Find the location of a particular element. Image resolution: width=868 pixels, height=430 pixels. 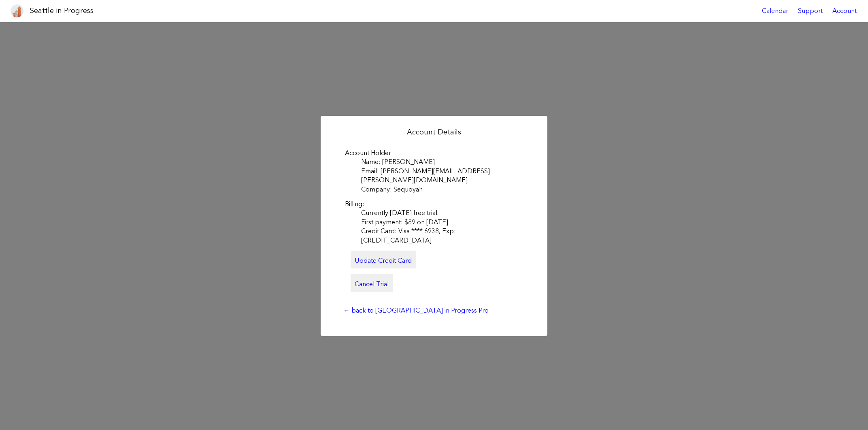

dt: Account Holder is located at coordinates (434, 153).